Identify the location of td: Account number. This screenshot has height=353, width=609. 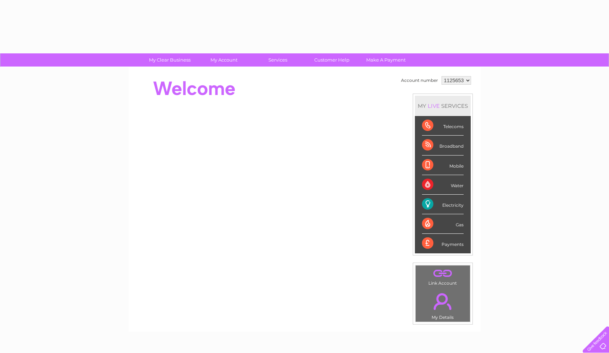
(420, 80).